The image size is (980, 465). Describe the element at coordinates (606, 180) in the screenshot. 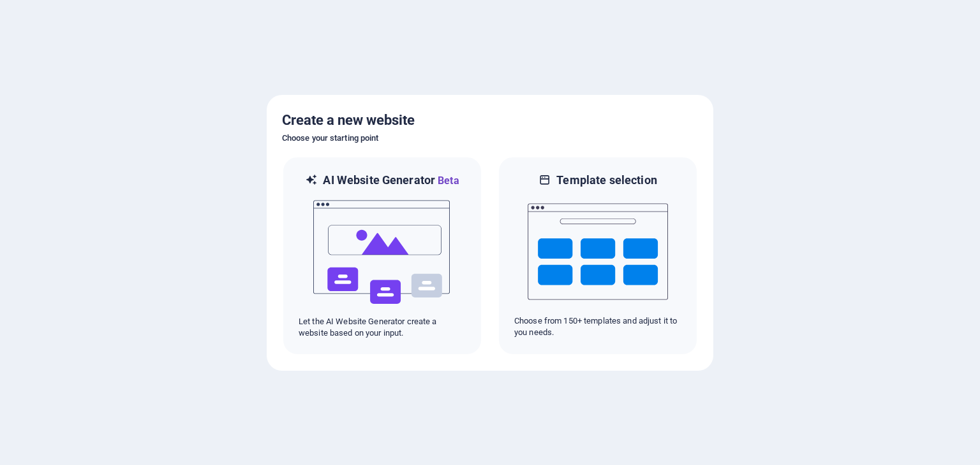

I see `h6: Template selection` at that location.